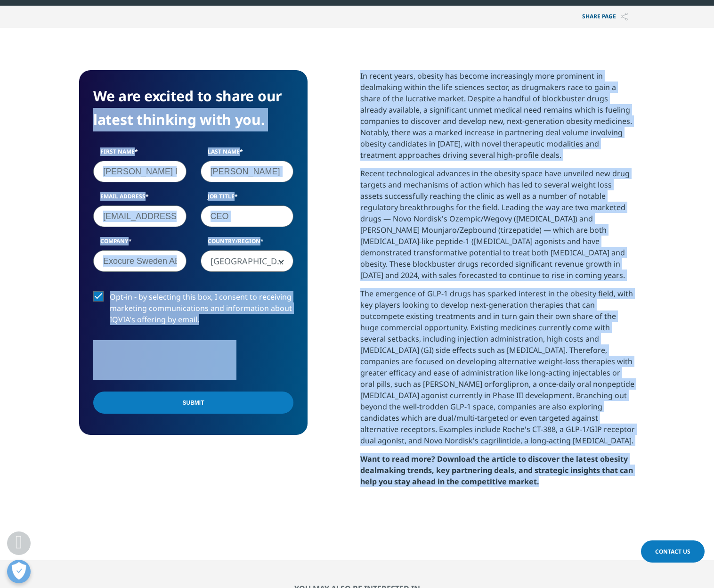 The height and width of the screenshot is (588, 714). I want to click on label: Company, so click(140, 243).